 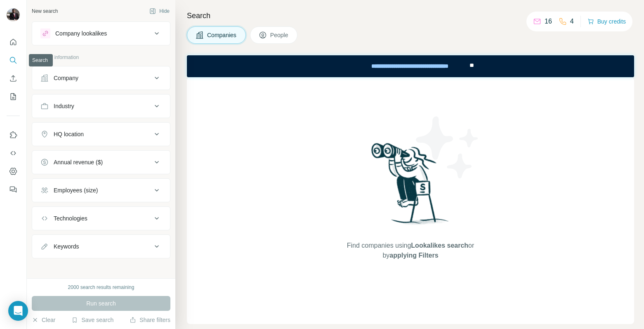 I want to click on button: Technologies, so click(x=101, y=218).